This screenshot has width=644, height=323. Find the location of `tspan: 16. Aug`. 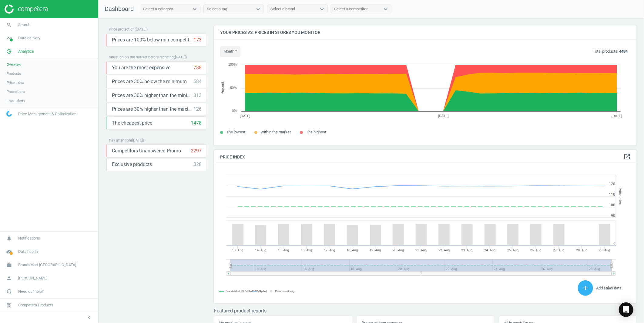

tspan: 16. Aug is located at coordinates (306, 250).